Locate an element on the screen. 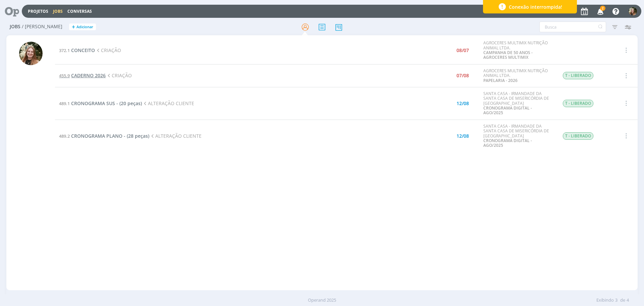  div: 08/07 is located at coordinates (463, 50).